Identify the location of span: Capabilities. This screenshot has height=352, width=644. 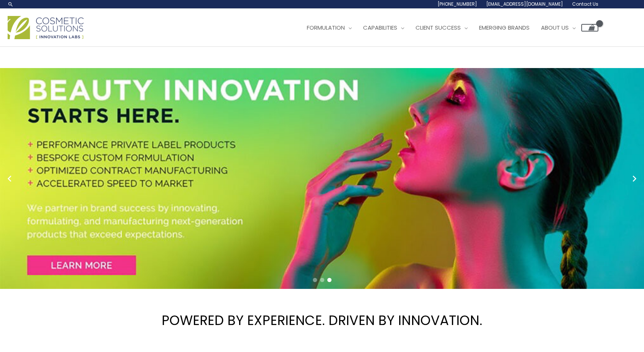
(380, 27).